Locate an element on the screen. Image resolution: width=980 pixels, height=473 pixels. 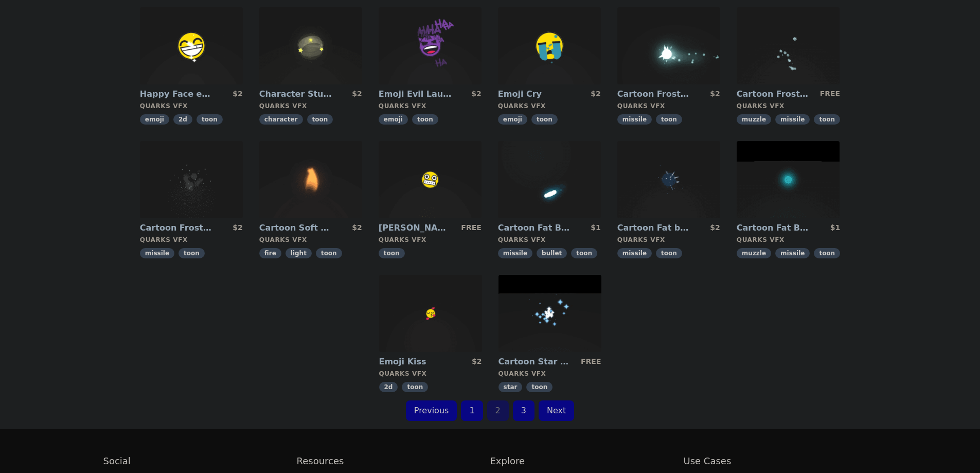
a: Next is located at coordinates (556, 411).